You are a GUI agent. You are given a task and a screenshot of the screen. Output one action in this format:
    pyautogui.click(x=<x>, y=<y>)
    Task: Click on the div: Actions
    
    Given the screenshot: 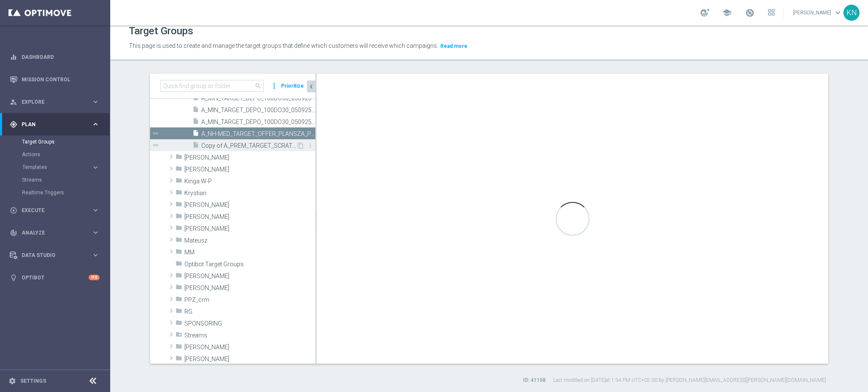 What is the action you would take?
    pyautogui.click(x=66, y=154)
    